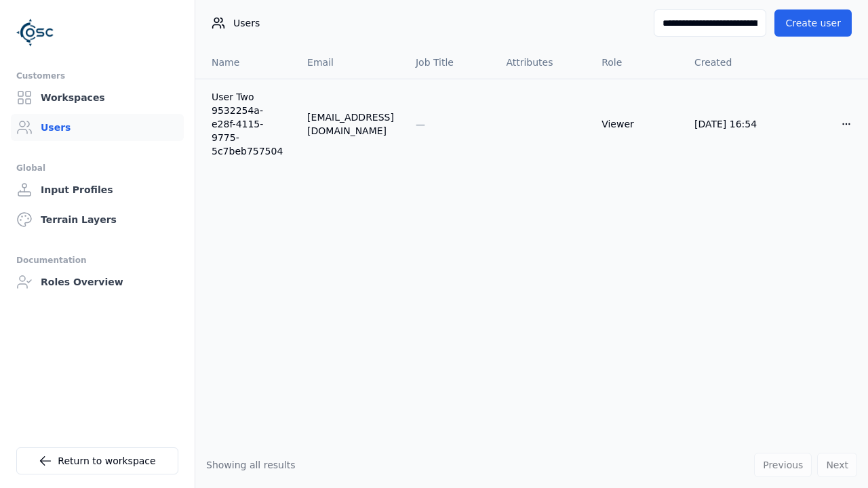 The height and width of the screenshot is (488, 868). I want to click on span: Users, so click(246, 23).